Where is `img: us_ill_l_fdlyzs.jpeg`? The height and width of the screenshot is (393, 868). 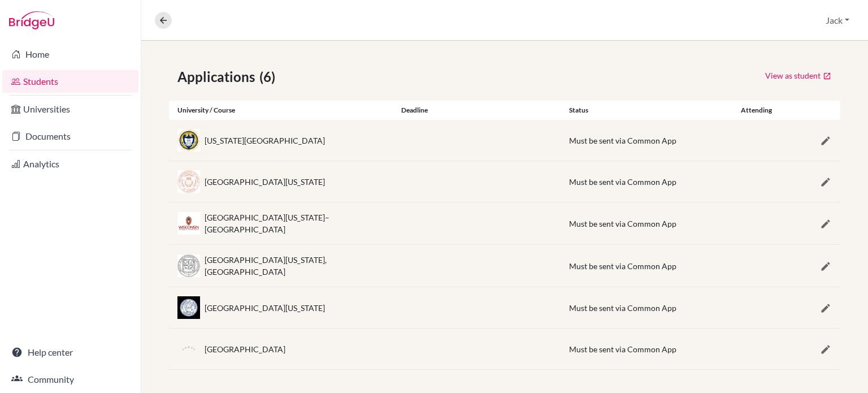
img: us_ill_l_fdlyzs.jpeg is located at coordinates (189, 308).